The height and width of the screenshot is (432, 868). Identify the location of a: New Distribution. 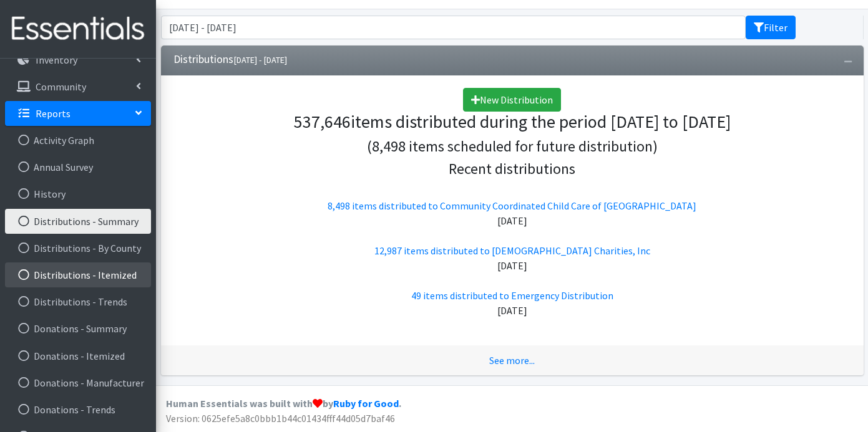
(512, 100).